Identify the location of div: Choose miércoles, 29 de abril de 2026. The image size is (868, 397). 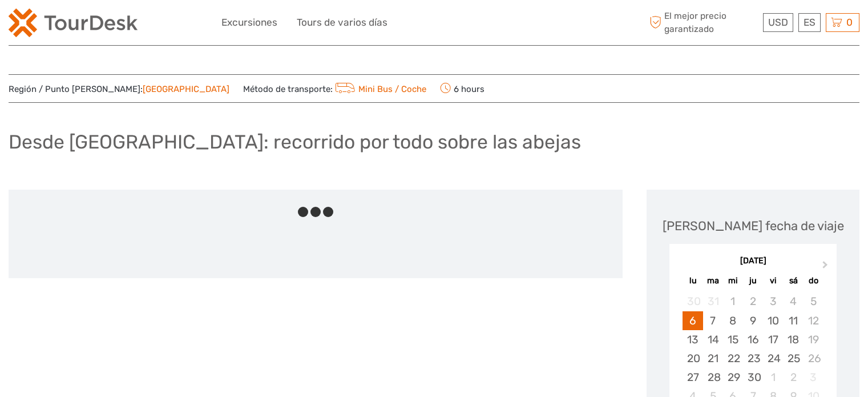
(733, 377).